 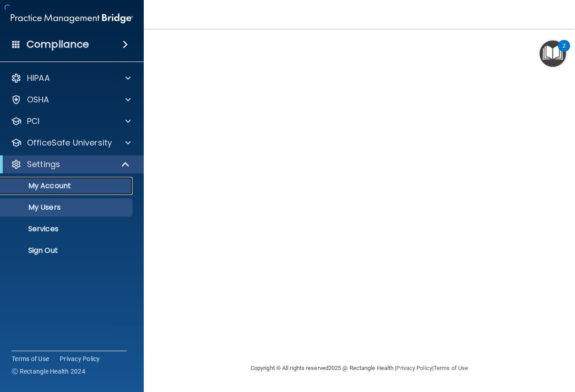 I want to click on p: Settings, so click(x=44, y=164).